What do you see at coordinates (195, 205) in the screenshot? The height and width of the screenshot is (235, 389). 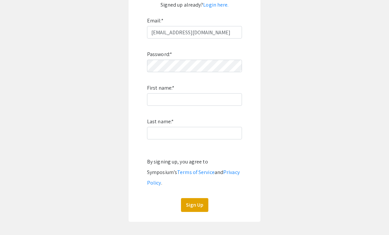 I see `button: Sign Up` at bounding box center [195, 205].